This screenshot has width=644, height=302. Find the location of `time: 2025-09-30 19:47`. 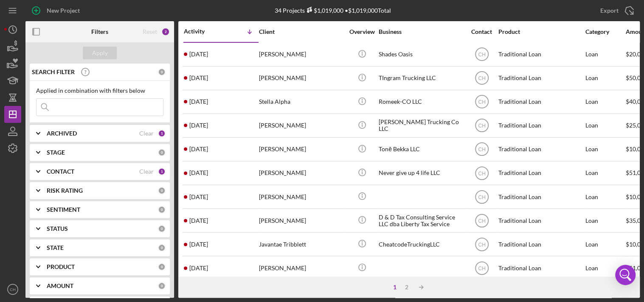

time: 2025-09-30 19:47 is located at coordinates (199, 197).